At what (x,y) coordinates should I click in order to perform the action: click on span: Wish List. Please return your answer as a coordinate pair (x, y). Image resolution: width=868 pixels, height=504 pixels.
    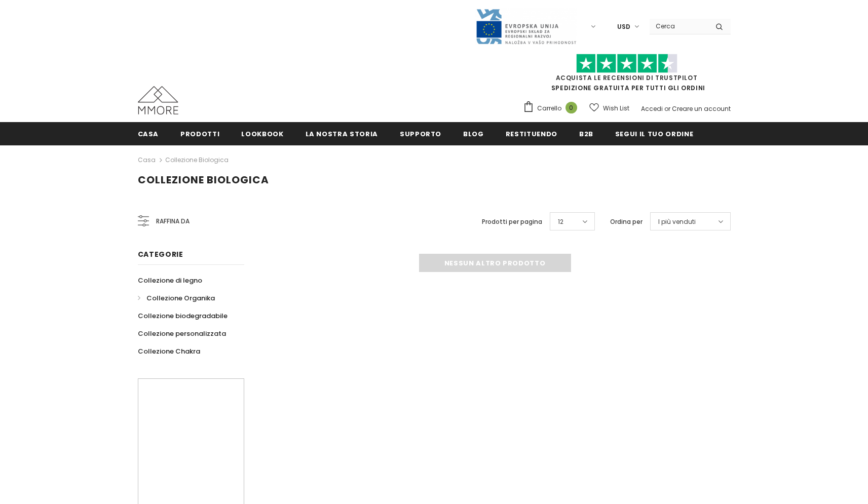
    Looking at the image, I should click on (616, 108).